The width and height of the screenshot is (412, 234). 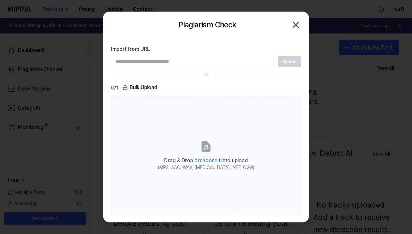 I want to click on span: choose file, so click(x=212, y=160).